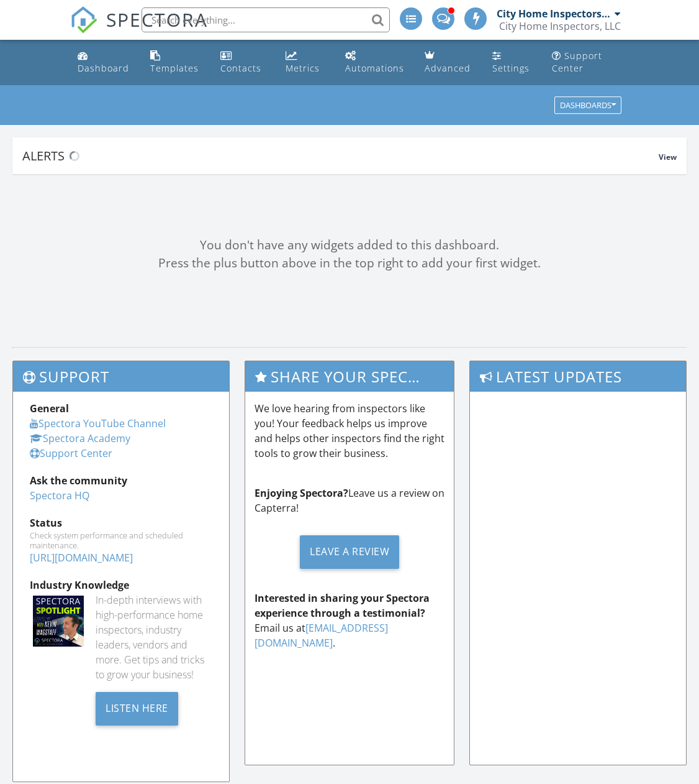  I want to click on strong: Enjoying Spectora?, so click(301, 493).